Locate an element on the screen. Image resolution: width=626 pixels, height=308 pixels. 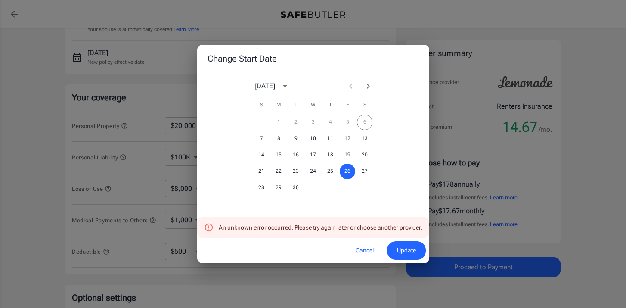
button: 17 is located at coordinates (313, 155).